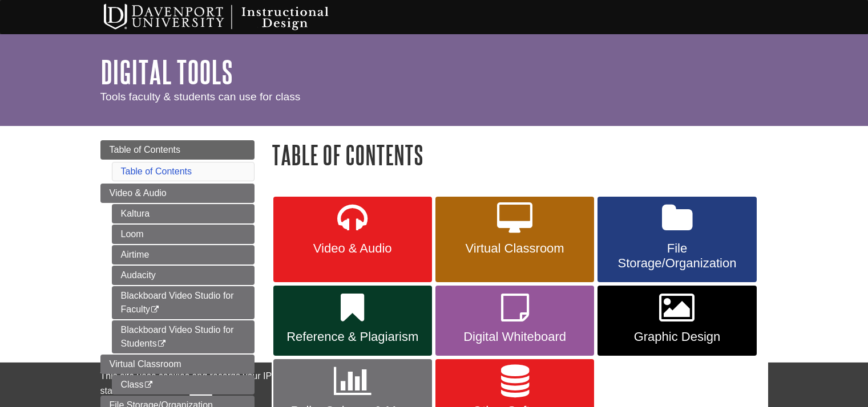  Describe the element at coordinates (183, 385) in the screenshot. I see `a: Class` at that location.